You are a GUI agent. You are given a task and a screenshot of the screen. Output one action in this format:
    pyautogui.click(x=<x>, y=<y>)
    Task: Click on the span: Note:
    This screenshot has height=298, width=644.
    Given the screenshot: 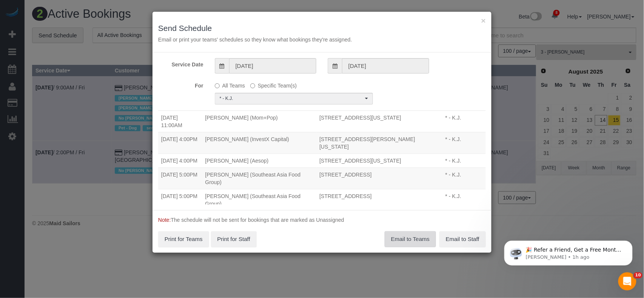 What is the action you would take?
    pyautogui.click(x=164, y=220)
    